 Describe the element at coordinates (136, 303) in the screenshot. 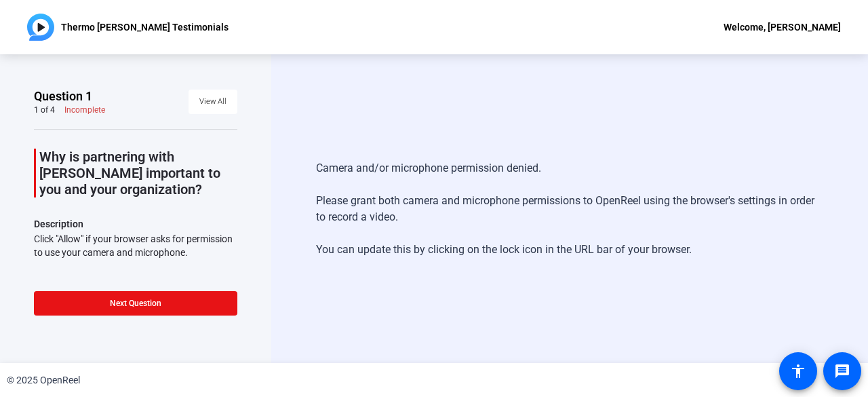

I see `button: Next Question` at that location.